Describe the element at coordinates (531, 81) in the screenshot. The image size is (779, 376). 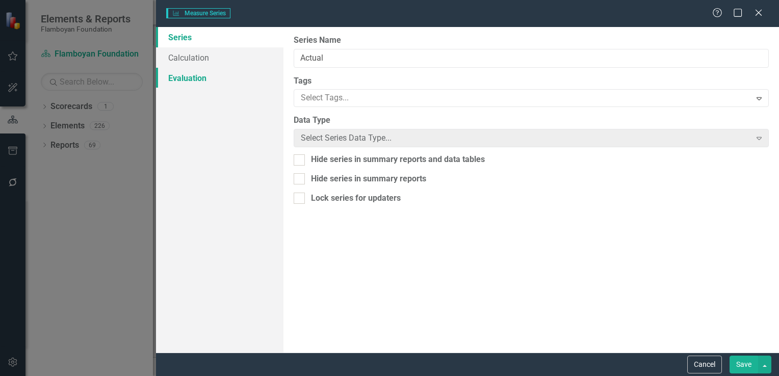
I see `label: Tags` at that location.